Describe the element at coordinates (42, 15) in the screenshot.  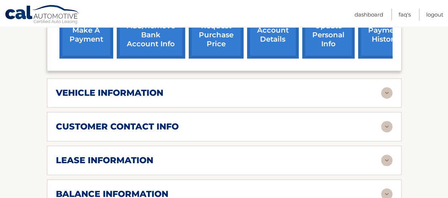
I see `a: Cal Automotive` at that location.